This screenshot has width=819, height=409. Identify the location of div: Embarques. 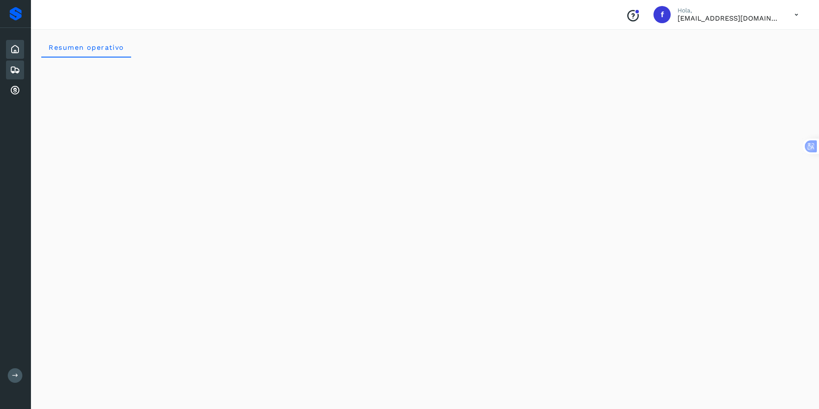
(15, 70).